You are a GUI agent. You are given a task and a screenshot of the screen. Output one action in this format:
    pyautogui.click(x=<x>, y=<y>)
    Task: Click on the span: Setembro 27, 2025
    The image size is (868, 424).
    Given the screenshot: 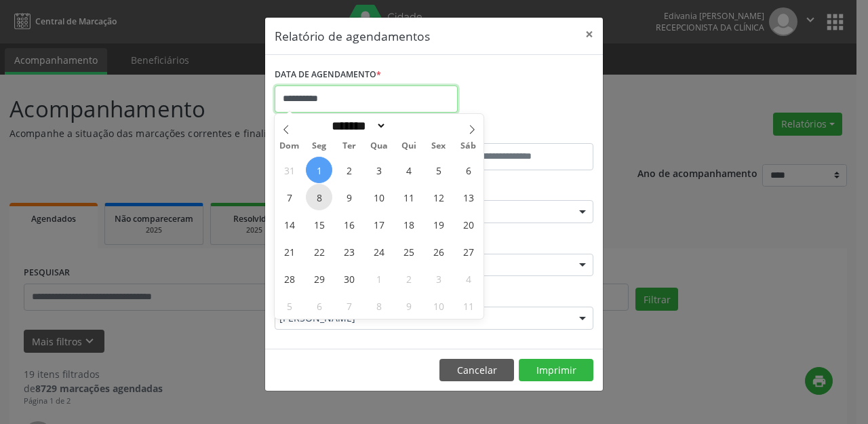 What is the action you would take?
    pyautogui.click(x=468, y=251)
    